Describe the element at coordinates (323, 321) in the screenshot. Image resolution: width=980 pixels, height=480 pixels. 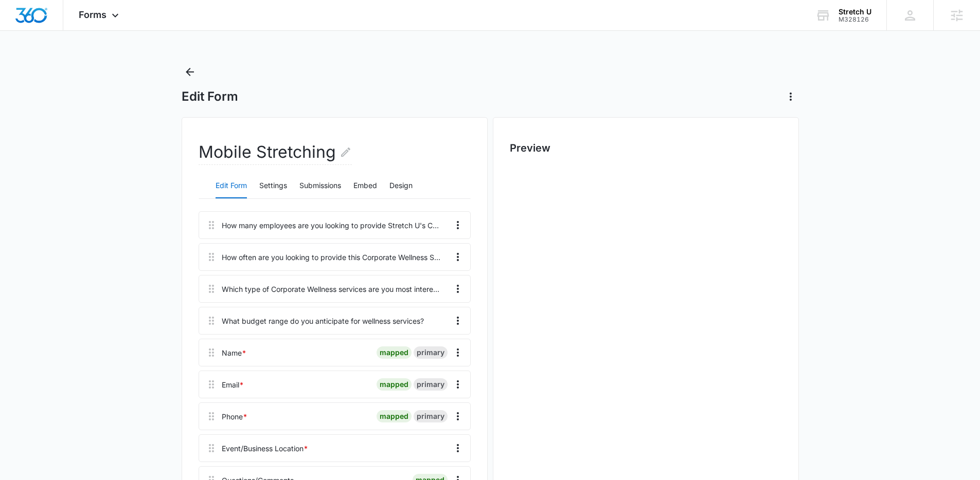
I see `div: What budget range do you anticipate for wellness services?` at that location.